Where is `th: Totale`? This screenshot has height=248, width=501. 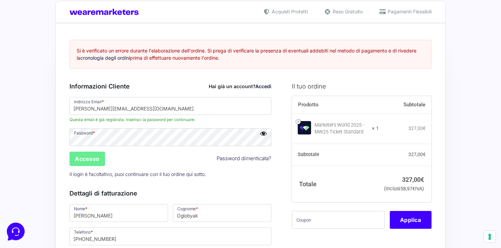 th: Totale is located at coordinates (336, 184).